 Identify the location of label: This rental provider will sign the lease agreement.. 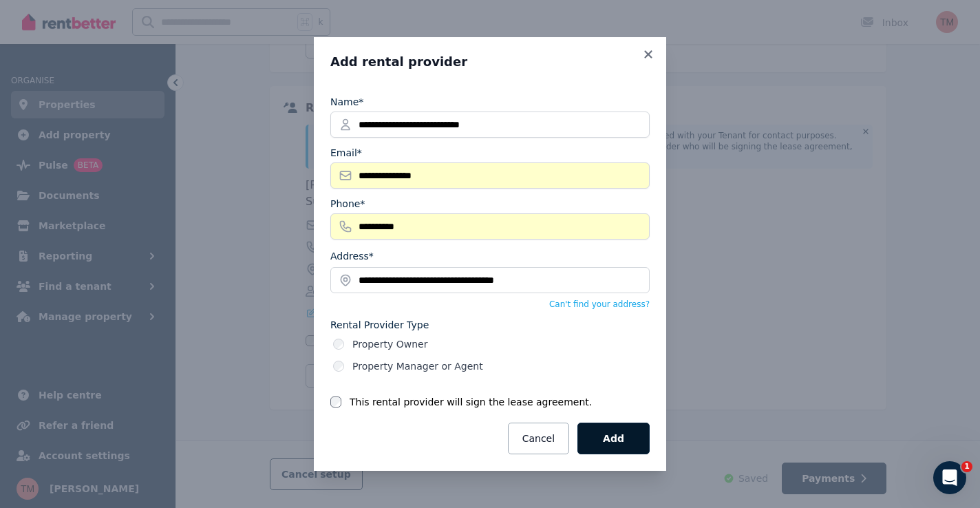
(470, 402).